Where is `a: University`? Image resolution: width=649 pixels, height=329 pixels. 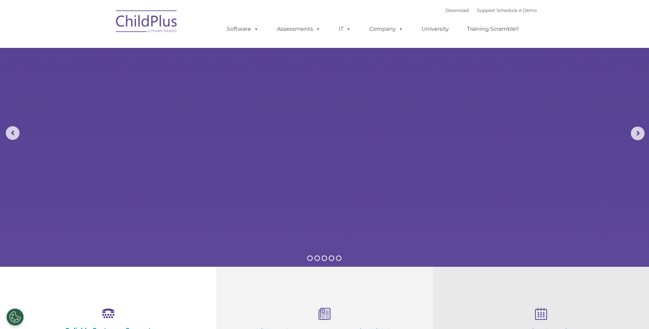 a: University is located at coordinates (435, 29).